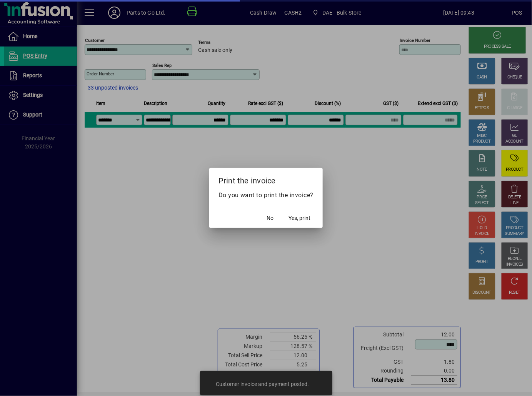 Image resolution: width=532 pixels, height=396 pixels. What do you see at coordinates (266, 179) in the screenshot?
I see `h2: Print the invoice` at bounding box center [266, 179].